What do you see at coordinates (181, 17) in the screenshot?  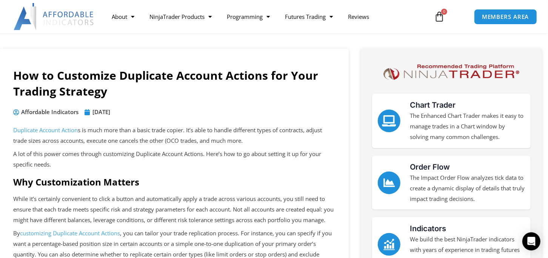 I see `a: NinjaTrader Products` at bounding box center [181, 17].